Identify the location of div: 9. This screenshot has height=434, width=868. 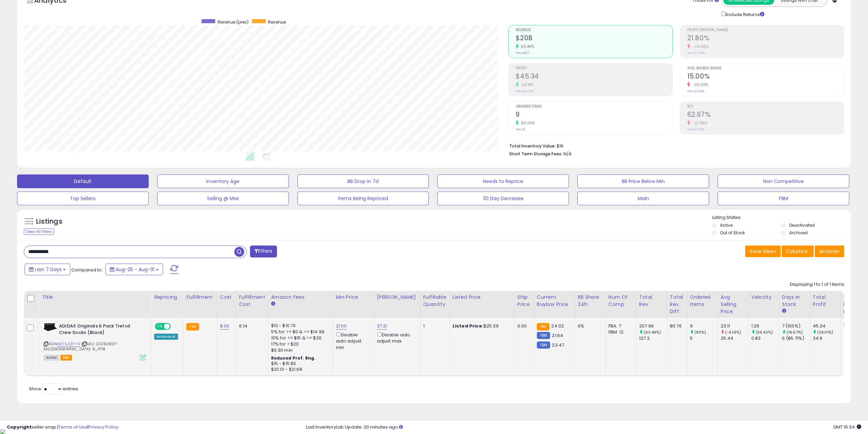
(703, 326).